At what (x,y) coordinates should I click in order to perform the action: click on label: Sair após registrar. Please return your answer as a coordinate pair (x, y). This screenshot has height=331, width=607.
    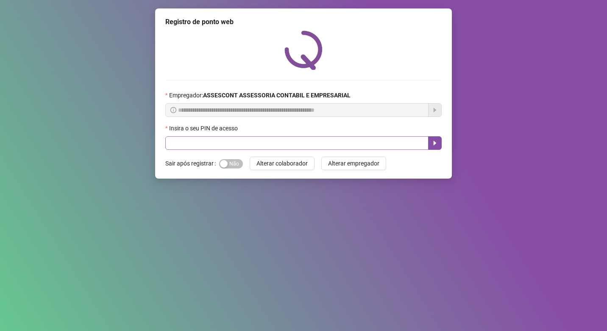
    Looking at the image, I should click on (192, 164).